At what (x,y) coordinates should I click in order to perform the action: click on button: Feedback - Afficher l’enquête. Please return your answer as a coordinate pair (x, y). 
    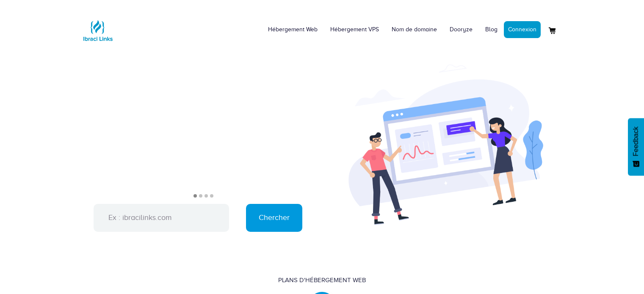
    Looking at the image, I should click on (636, 147).